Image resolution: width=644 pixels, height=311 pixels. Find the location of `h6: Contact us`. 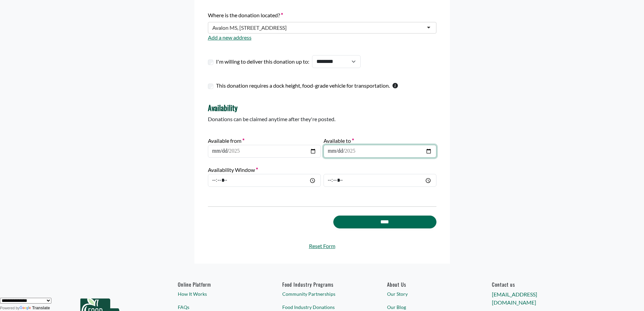

h6: Contact us is located at coordinates (532, 284).